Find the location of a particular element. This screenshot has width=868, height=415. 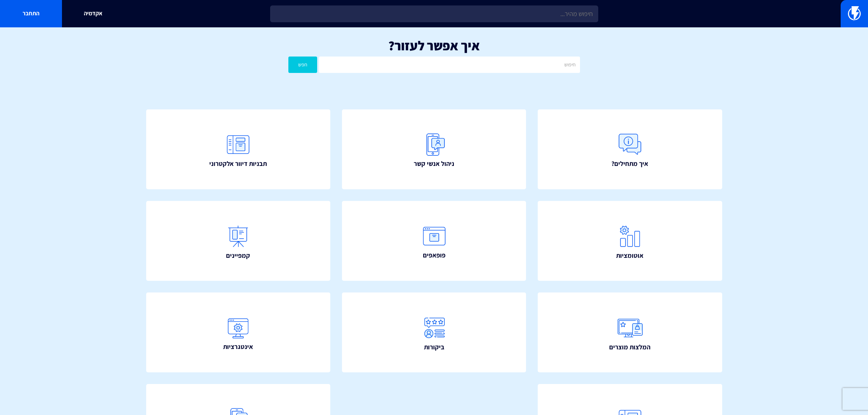

input: חיפוש מהיר... is located at coordinates (434, 14).